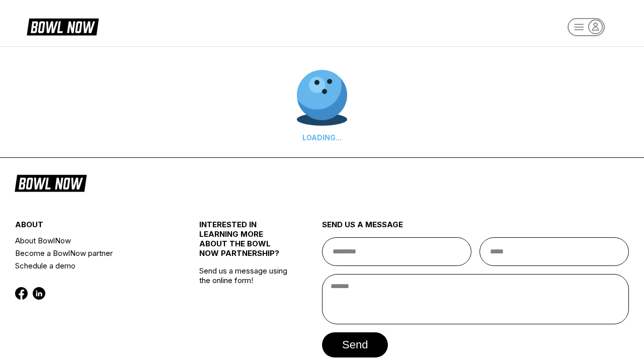 The width and height of the screenshot is (644, 362). I want to click on div: LOADING..., so click(322, 137).